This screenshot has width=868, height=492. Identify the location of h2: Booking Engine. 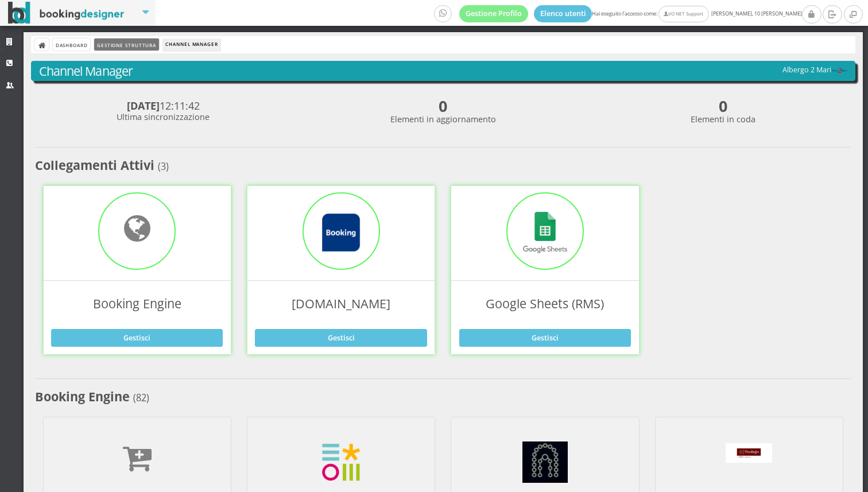
(137, 304).